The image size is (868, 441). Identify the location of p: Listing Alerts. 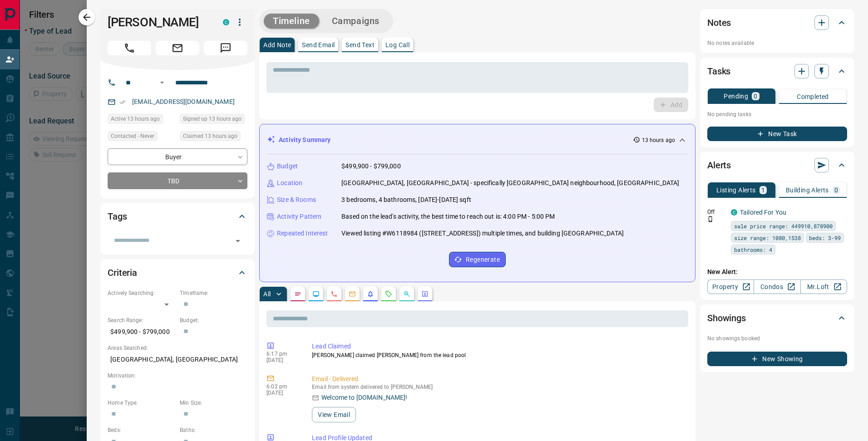
(736, 190).